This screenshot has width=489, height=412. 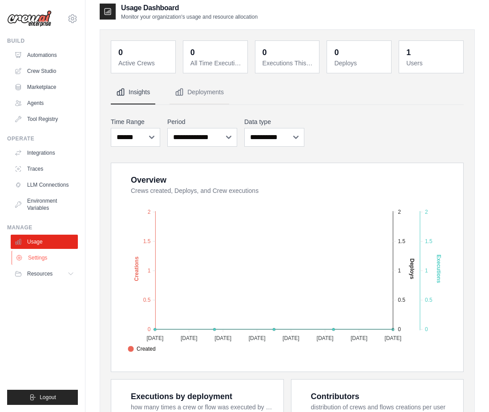 I want to click on h2: Usage Dashboard, so click(x=189, y=8).